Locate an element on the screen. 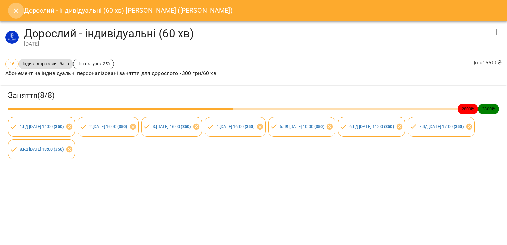 The width and height of the screenshot is (507, 245). p: Ціна : 5600 ₴ is located at coordinates (486, 63).